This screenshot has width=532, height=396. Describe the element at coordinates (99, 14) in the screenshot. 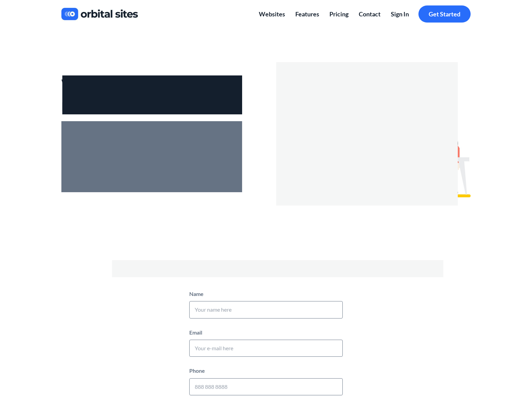

I see `img: a830013a-b469-4526-b329-771b379920ab.jpg` at that location.